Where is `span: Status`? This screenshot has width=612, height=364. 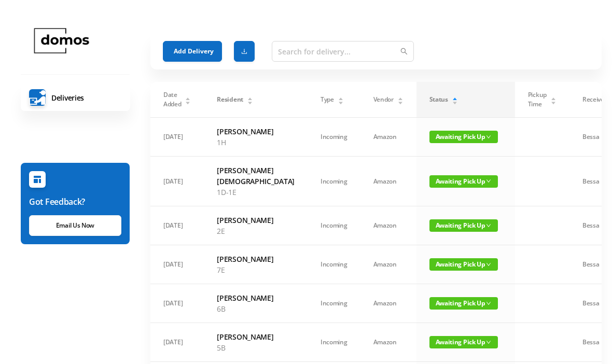
span: Status is located at coordinates (439, 100).